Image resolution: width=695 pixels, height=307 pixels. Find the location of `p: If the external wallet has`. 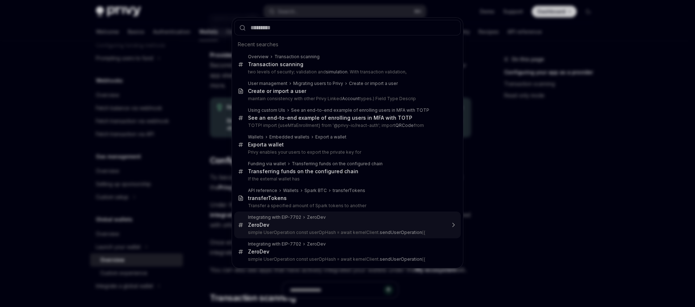

p: If the external wallet has is located at coordinates (347, 179).